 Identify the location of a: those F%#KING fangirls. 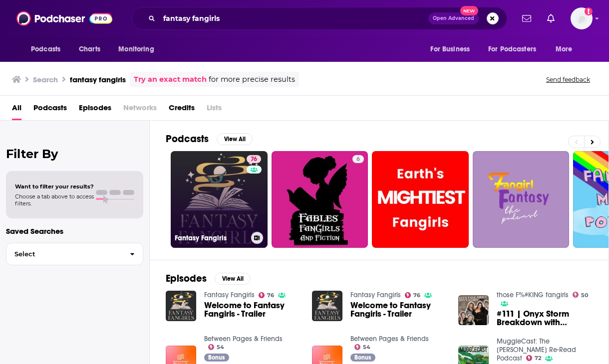
(533, 294).